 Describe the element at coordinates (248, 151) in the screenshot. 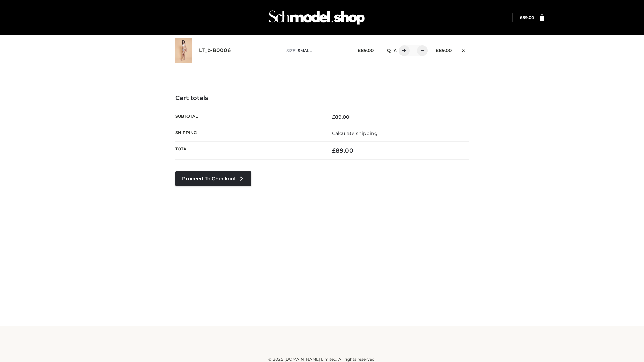

I see `th: Total` at that location.